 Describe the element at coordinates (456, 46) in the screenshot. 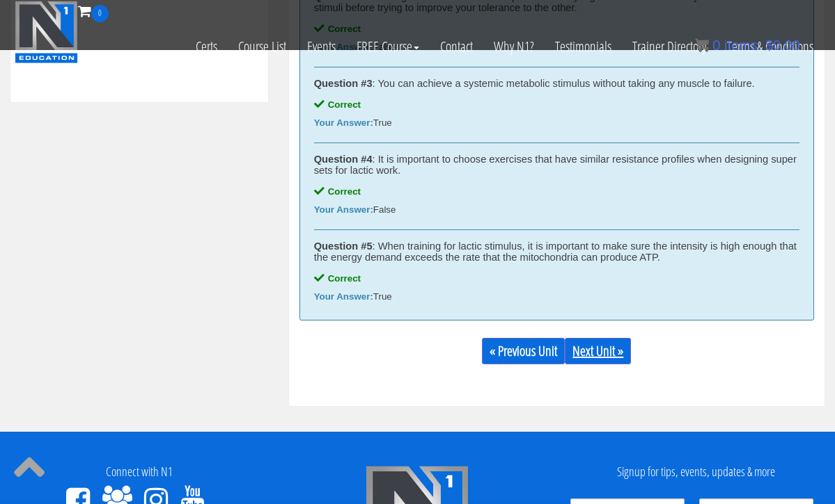

I see `a: Contact` at that location.